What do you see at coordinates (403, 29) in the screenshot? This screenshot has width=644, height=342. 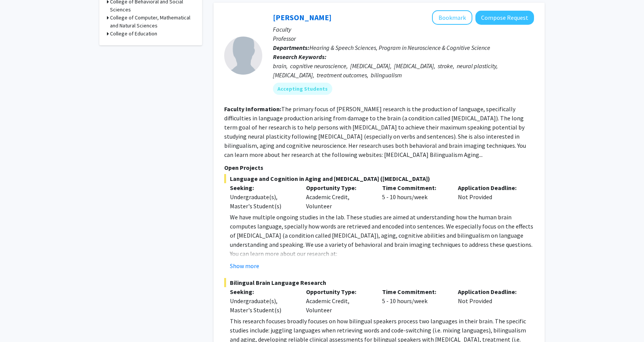 I see `p: Faculty` at bounding box center [403, 29].